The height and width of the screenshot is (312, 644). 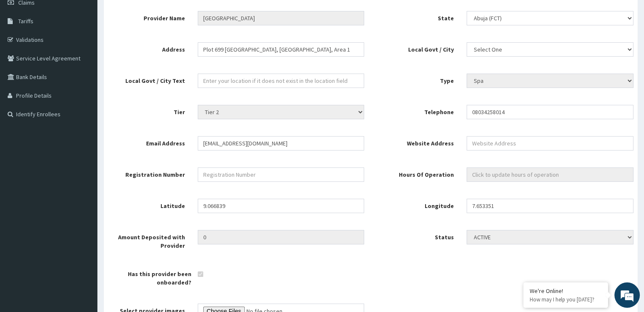 I want to click on label: Website Address, so click(x=415, y=142).